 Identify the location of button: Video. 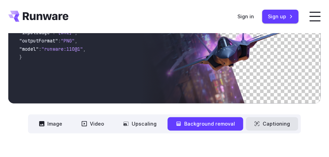
(93, 124).